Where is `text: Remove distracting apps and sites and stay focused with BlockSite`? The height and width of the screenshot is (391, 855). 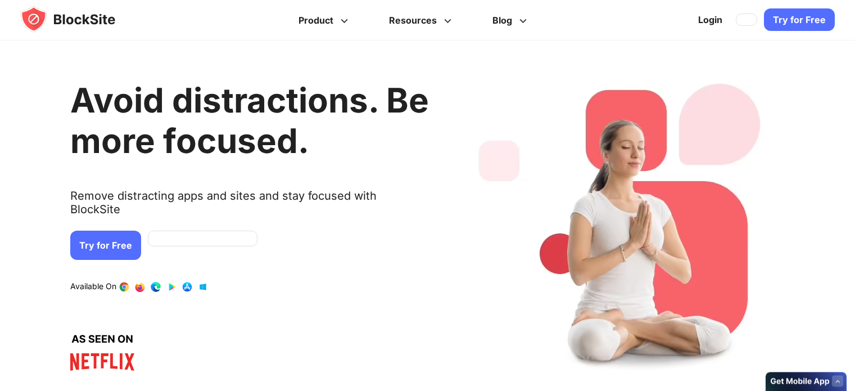 text: Remove distracting apps and sites and stay focused with BlockSite is located at coordinates (250, 207).